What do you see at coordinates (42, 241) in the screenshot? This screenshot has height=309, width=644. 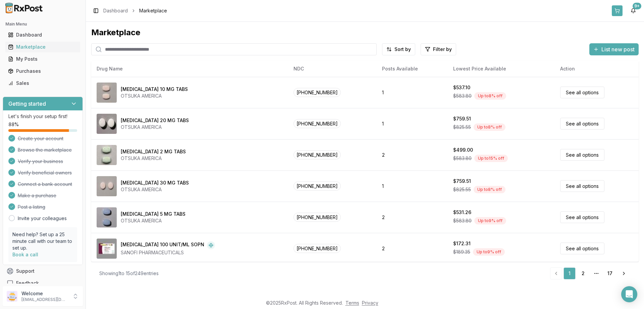 I see `p: Need help? Set up a 25 minute call with our team to set up.` at bounding box center [42, 241].